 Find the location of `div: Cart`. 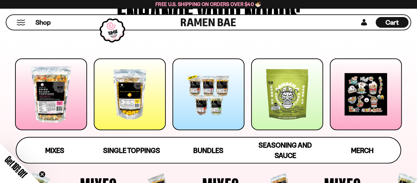

div: Cart is located at coordinates (392, 22).